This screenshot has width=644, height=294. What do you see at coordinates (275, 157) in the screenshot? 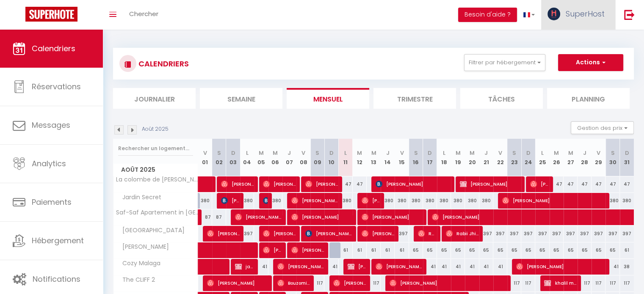
I see `th: 06` at bounding box center [275, 157].